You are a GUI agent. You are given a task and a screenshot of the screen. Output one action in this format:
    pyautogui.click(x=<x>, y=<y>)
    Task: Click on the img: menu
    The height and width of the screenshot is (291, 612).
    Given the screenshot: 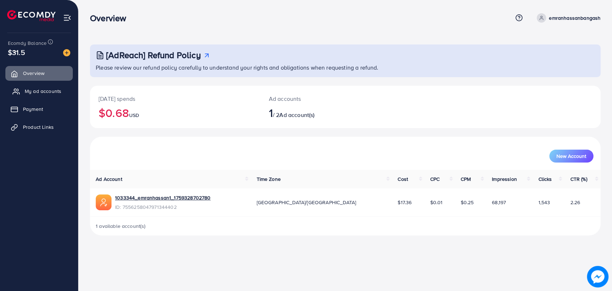 What is the action you would take?
    pyautogui.click(x=67, y=18)
    